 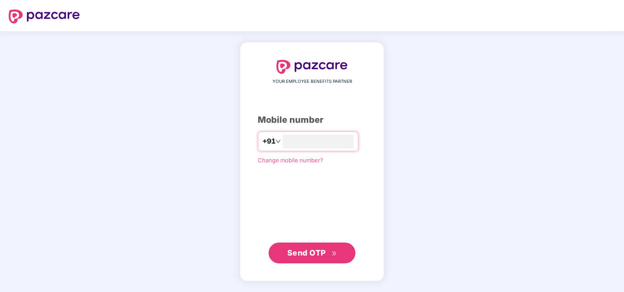 I want to click on div: Mobile number, so click(x=312, y=120).